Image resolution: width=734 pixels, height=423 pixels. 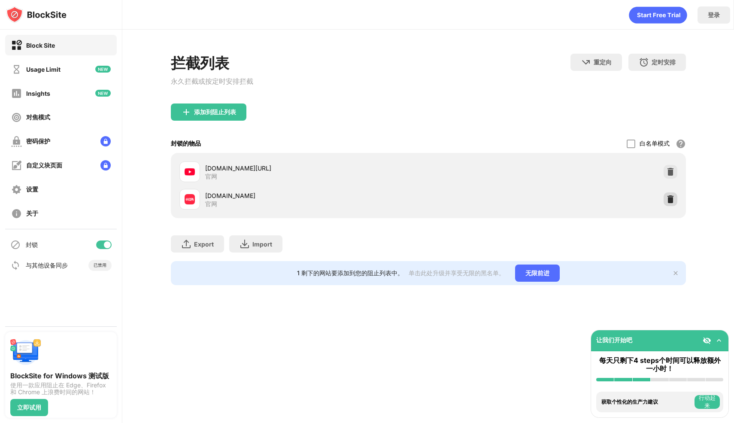 I want to click on div: Block Site, so click(x=40, y=45).